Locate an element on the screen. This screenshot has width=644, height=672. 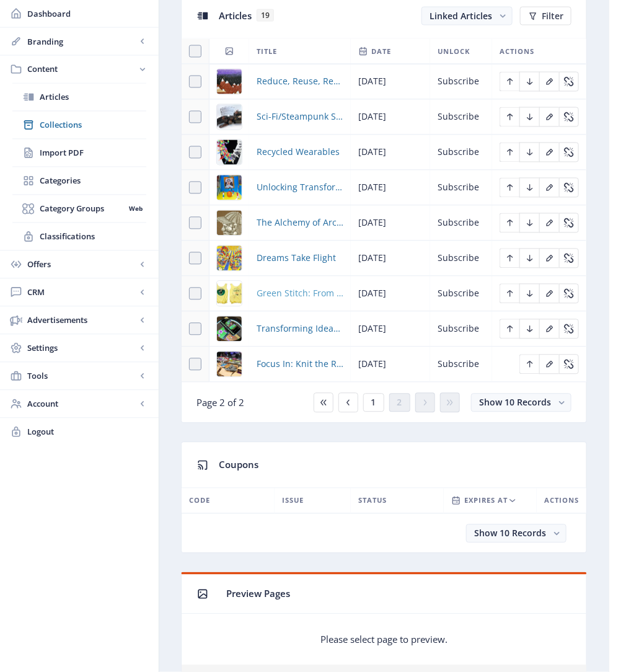
span: Branding is located at coordinates (82, 42).